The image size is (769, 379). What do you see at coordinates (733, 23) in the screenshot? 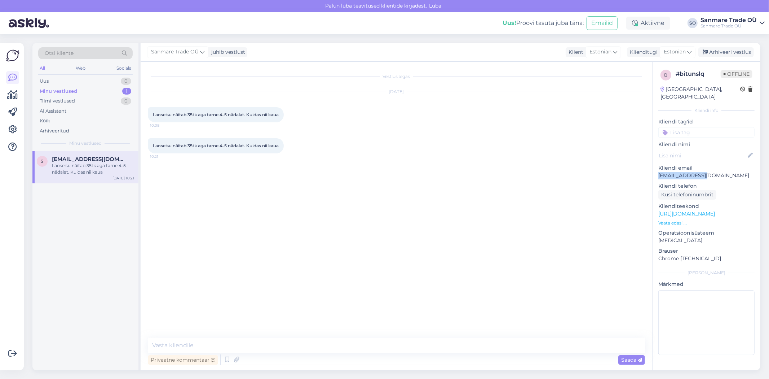
I see `a: Sanmare Trade OÜSanmare Trade OÜ` at bounding box center [733, 23].